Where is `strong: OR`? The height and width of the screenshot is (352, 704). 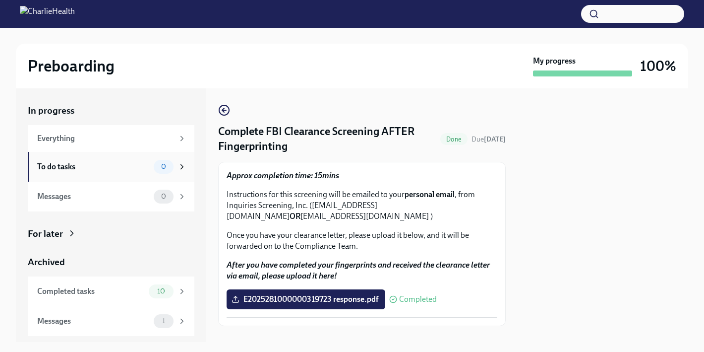
strong: OR is located at coordinates (295, 216).